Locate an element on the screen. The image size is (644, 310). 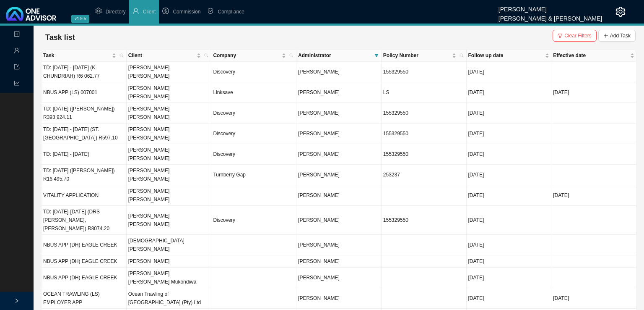
span: plus is located at coordinates (606, 36).